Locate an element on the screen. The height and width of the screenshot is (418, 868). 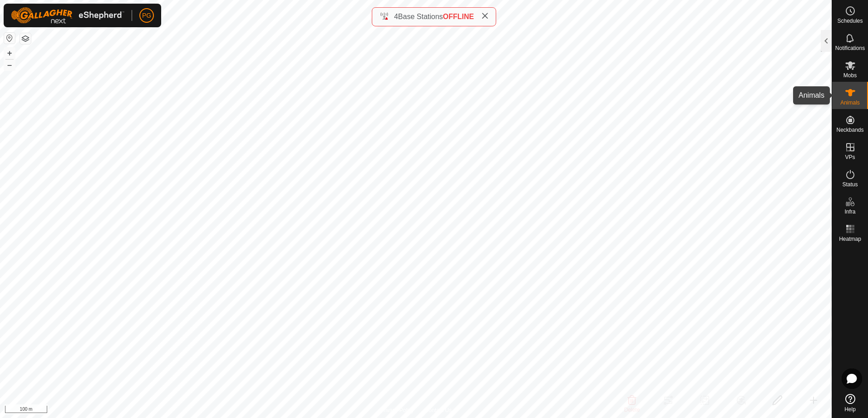
img: Gallagher Logo is located at coordinates (68, 15).